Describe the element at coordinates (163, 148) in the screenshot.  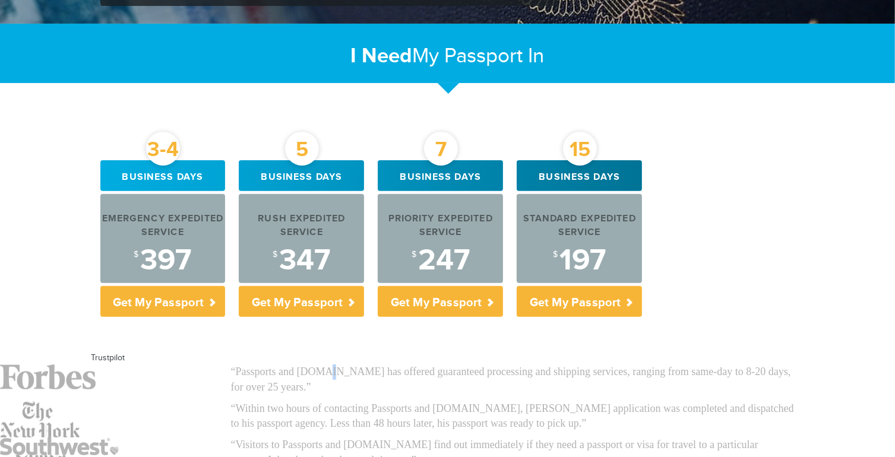
I see `div: 3-4` at that location.